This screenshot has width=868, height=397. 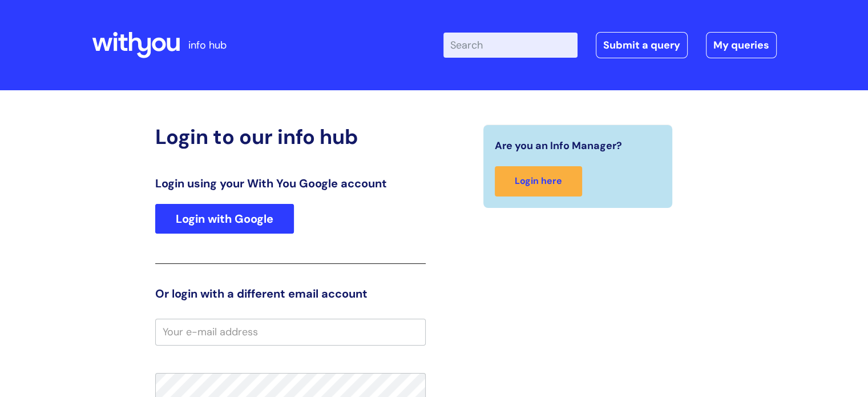 What do you see at coordinates (291, 183) in the screenshot?
I see `h3: Login using your With You Google account` at bounding box center [291, 183].